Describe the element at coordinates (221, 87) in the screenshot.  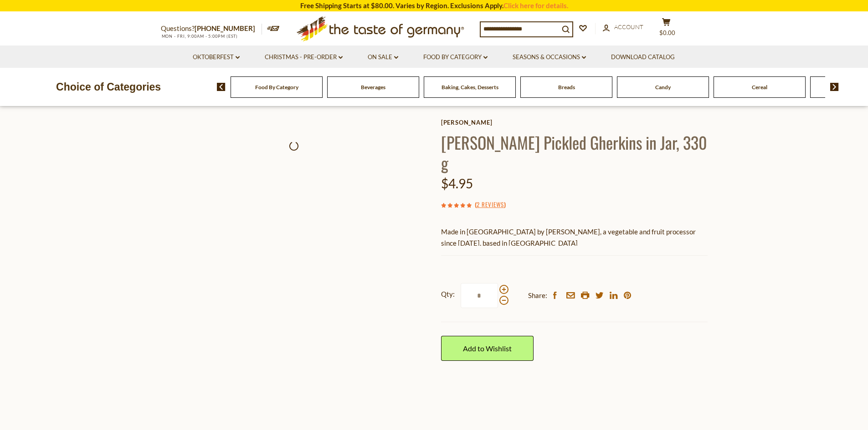
I see `img: previous arrow` at that location.